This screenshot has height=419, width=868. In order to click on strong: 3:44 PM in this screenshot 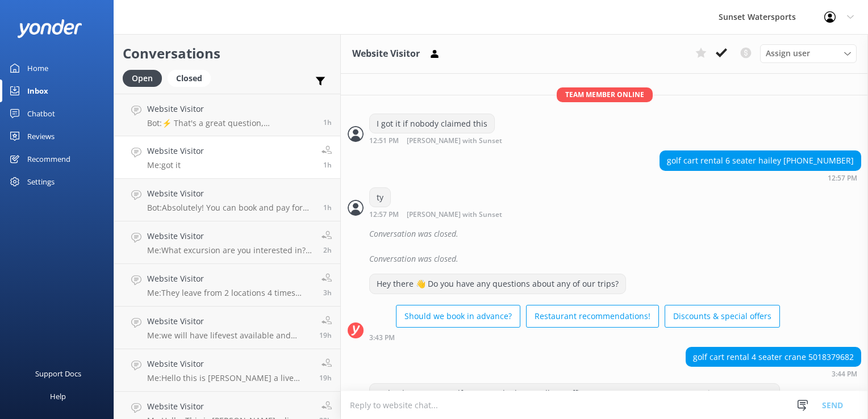, I will do `click(844, 374)`.